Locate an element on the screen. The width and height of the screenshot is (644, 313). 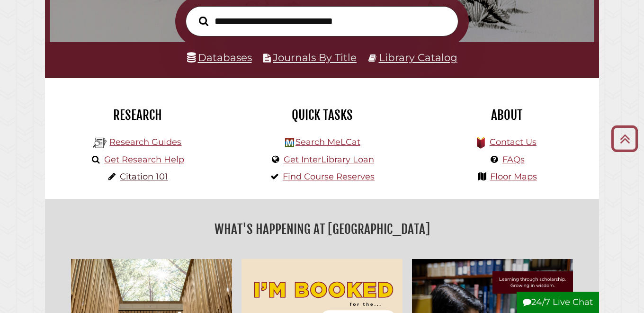
a: Floor Maps is located at coordinates (513, 176).